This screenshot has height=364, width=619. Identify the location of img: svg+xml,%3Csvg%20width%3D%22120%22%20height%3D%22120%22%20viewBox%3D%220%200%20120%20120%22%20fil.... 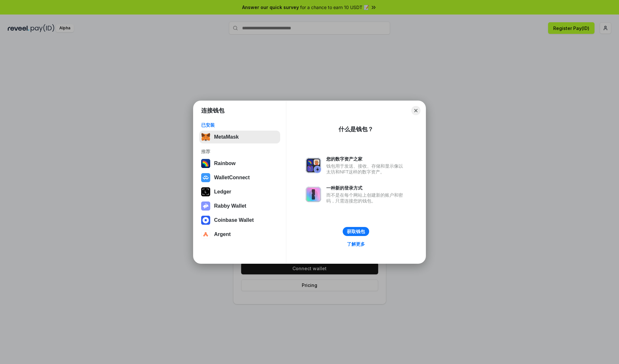
(206, 163).